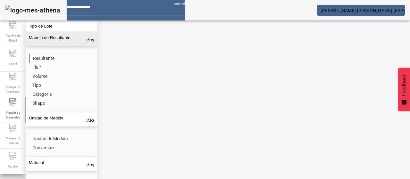 The height and width of the screenshot is (179, 410). What do you see at coordinates (13, 141) in the screenshot?
I see `span: Manejo de Paradas` at bounding box center [13, 141].